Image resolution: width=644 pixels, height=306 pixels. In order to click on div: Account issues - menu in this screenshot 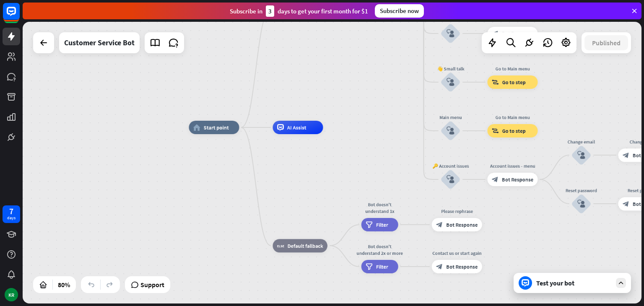, I will do `click(512, 166)`.